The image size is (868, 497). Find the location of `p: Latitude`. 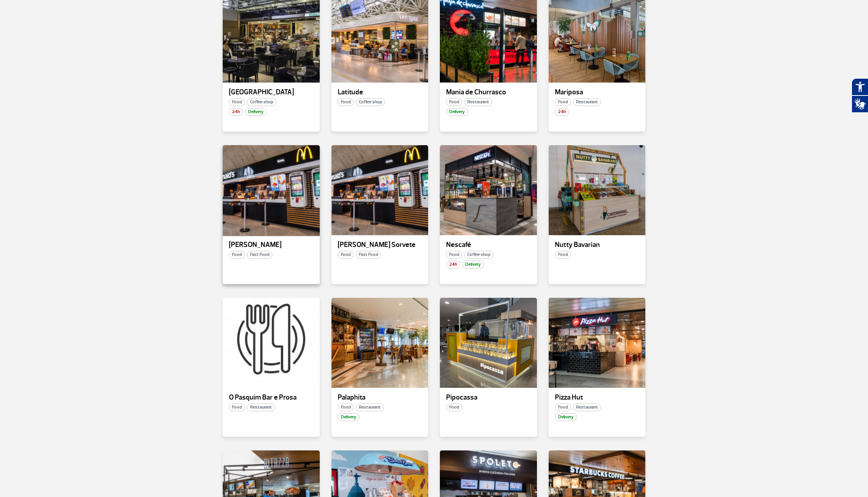

p: Latitude is located at coordinates (380, 92).